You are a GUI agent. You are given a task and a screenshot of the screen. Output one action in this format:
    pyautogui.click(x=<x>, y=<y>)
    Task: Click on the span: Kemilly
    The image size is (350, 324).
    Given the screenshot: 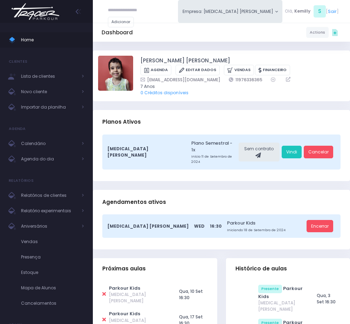 What is the action you would take?
    pyautogui.click(x=303, y=11)
    